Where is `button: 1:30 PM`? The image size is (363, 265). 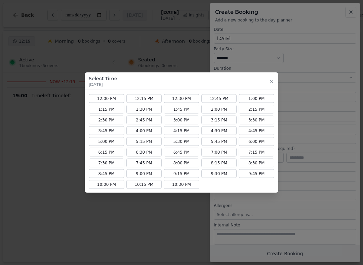
button: 1:30 PM is located at coordinates (144, 109).